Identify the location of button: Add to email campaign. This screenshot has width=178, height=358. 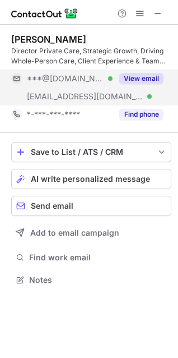
(91, 233).